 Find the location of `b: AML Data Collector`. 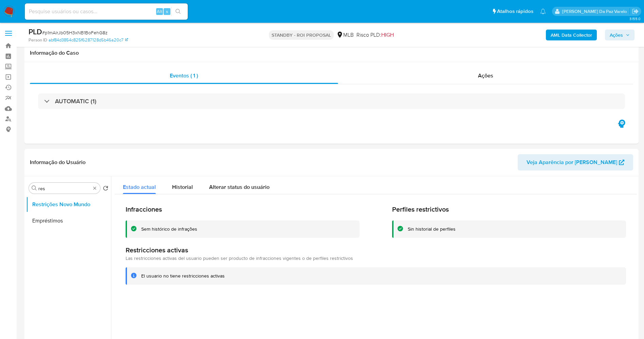

b: AML Data Collector is located at coordinates (572, 35).